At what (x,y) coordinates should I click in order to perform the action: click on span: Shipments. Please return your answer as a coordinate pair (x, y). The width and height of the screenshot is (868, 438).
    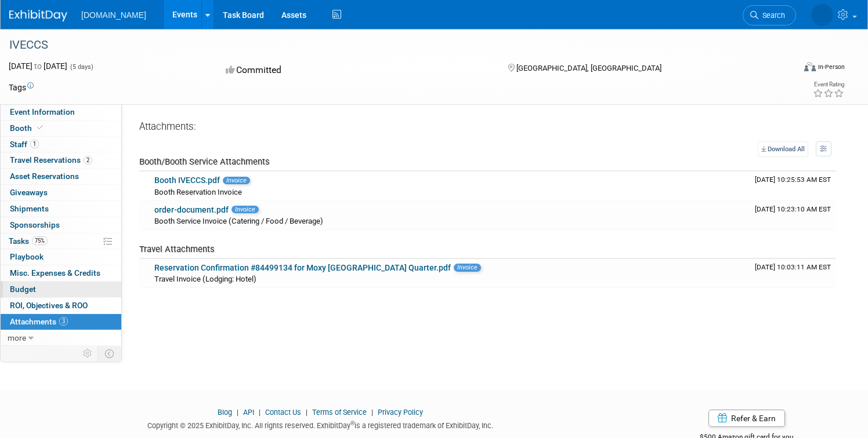
    Looking at the image, I should click on (29, 208).